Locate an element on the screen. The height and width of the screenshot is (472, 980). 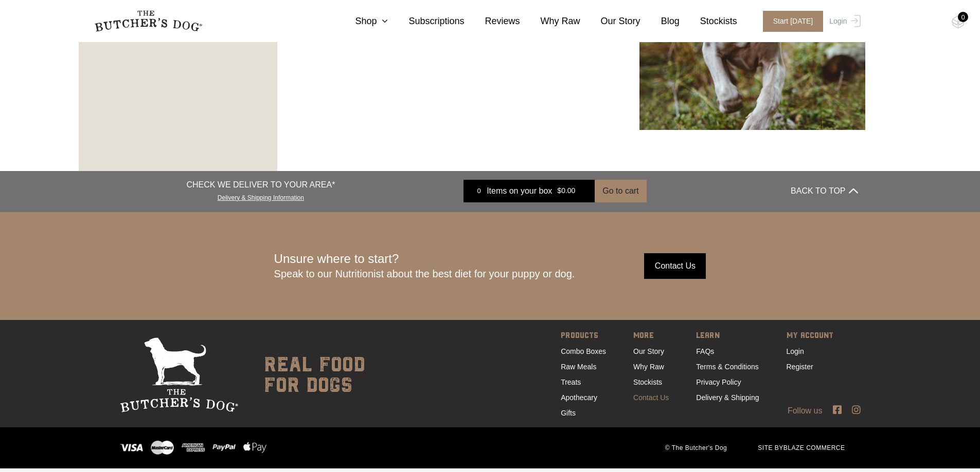
div: real food for dogs is located at coordinates (309, 376).